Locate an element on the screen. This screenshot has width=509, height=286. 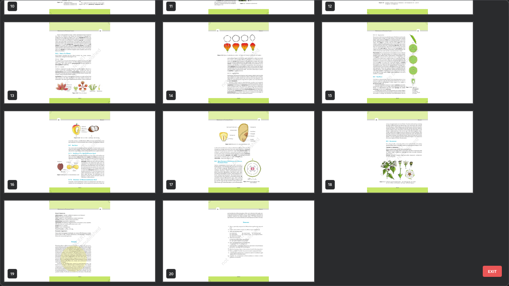
div: grid is located at coordinates (247, 143).